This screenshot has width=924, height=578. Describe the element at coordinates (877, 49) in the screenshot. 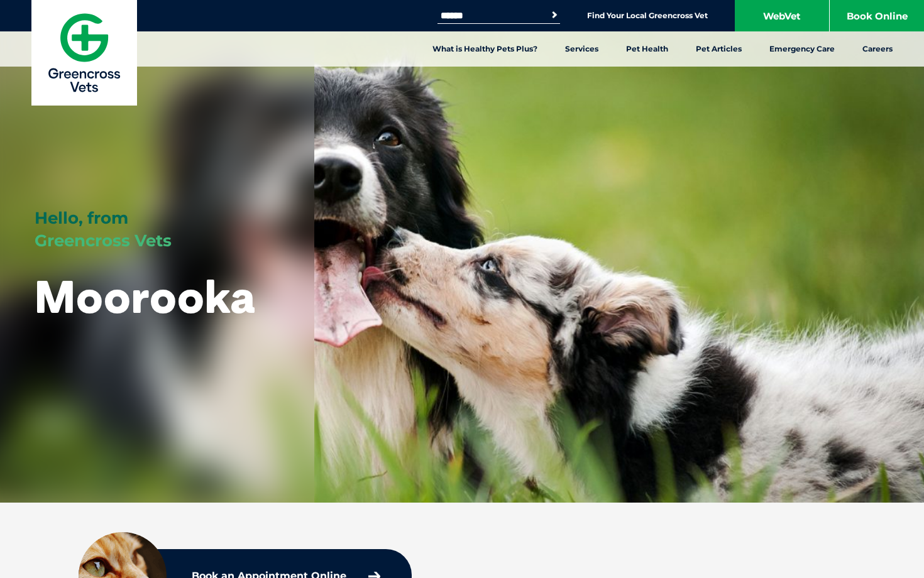

I see `a: Careers` at that location.